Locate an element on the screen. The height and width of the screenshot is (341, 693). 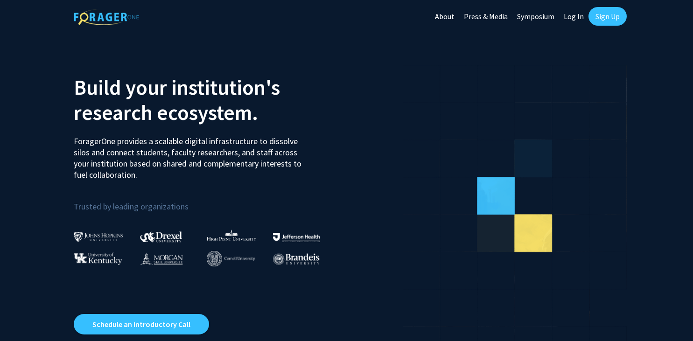
img: Drexel University is located at coordinates (161, 237).